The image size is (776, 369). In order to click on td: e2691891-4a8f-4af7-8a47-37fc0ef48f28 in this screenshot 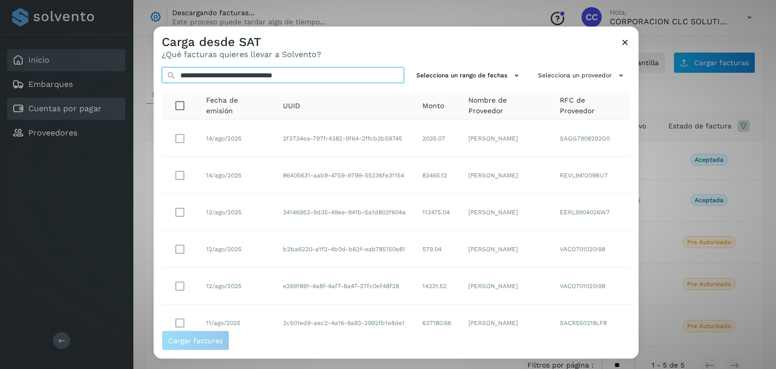, I will do `click(344, 285)`.